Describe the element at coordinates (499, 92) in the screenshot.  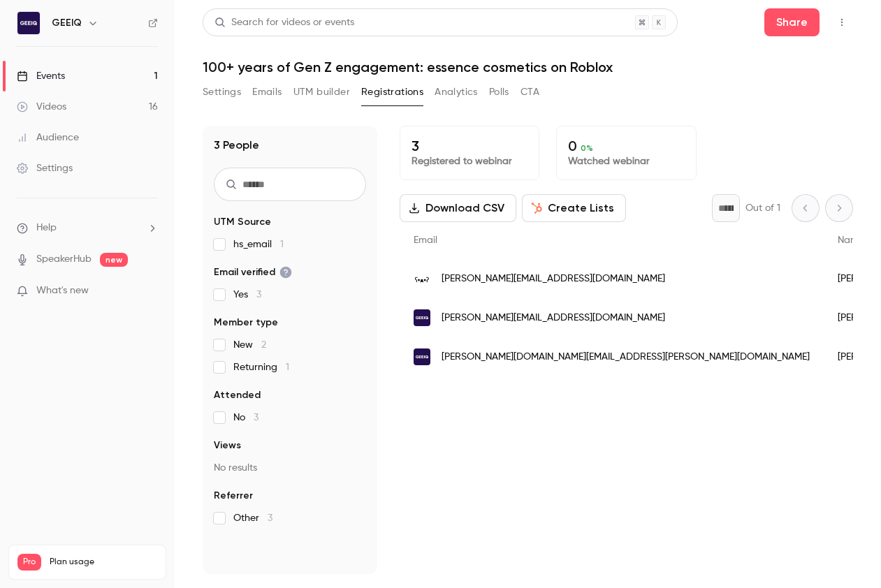
I see `button: Polls` at that location.